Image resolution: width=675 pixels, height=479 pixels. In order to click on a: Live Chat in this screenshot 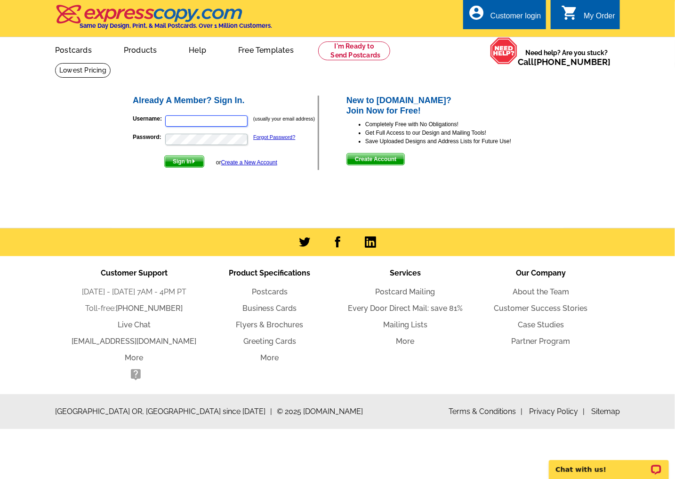, I will do `click(134, 325)`.